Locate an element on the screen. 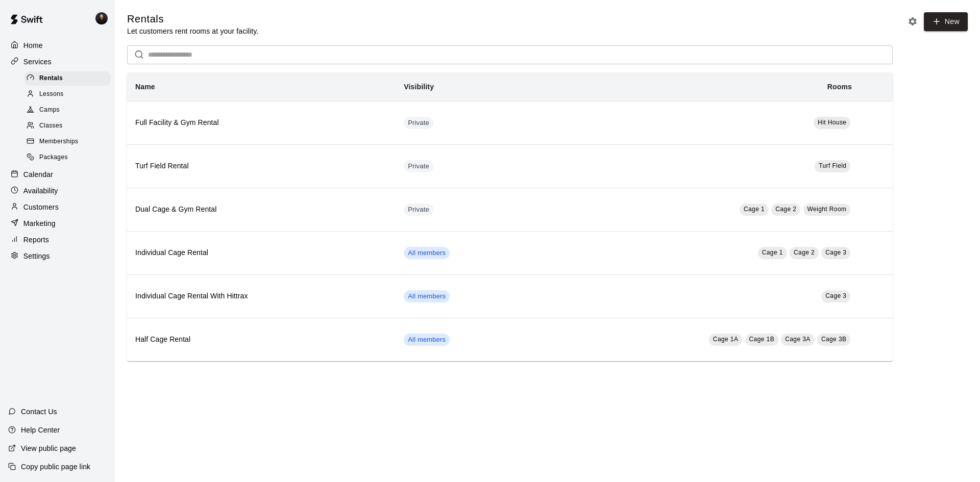 This screenshot has height=482, width=980. h6: Full Facility & Gym Rental is located at coordinates (261, 123).